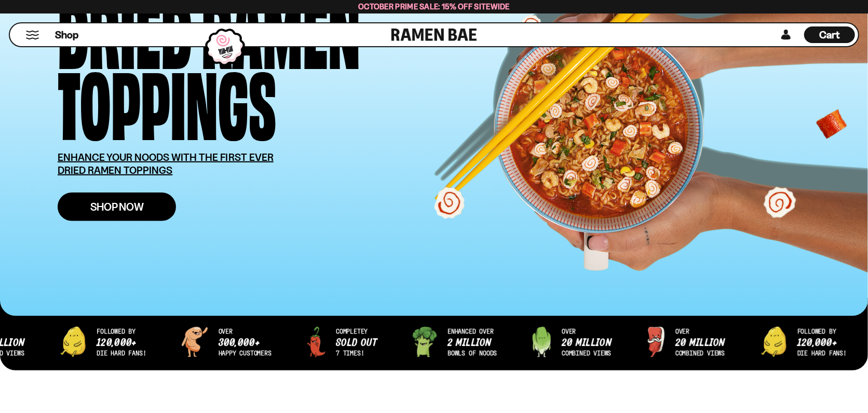 The width and height of the screenshot is (868, 413). What do you see at coordinates (167, 100) in the screenshot?
I see `div: Toppings` at bounding box center [167, 100].